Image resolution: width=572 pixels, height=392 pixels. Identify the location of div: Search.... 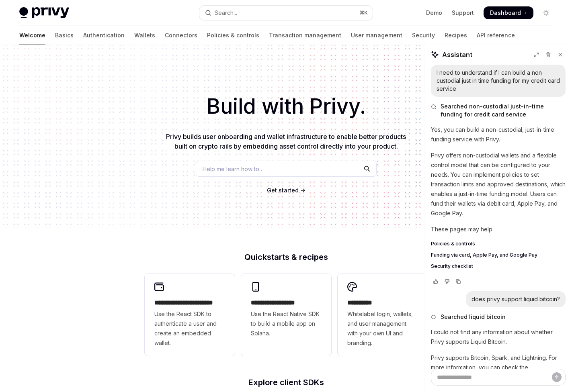
(226, 13).